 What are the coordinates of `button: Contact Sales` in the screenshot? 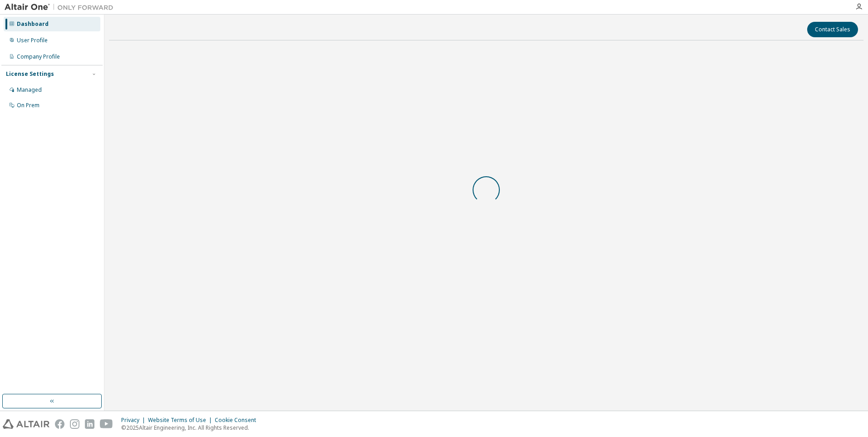 It's located at (833, 29).